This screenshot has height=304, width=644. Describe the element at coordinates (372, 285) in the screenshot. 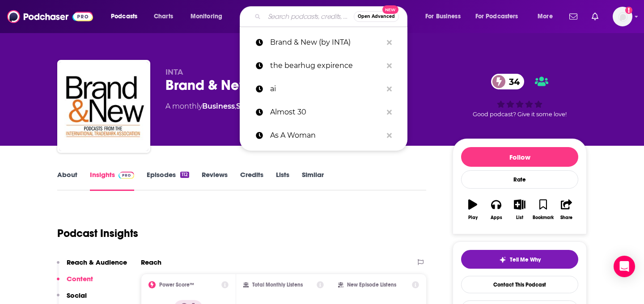

I see `h2: New Episode Listens` at that location.